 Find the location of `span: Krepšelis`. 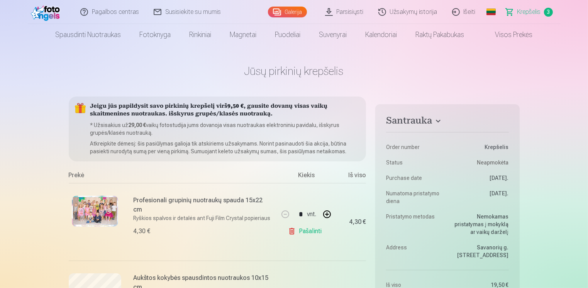

span: Krepšelis is located at coordinates (529, 12).